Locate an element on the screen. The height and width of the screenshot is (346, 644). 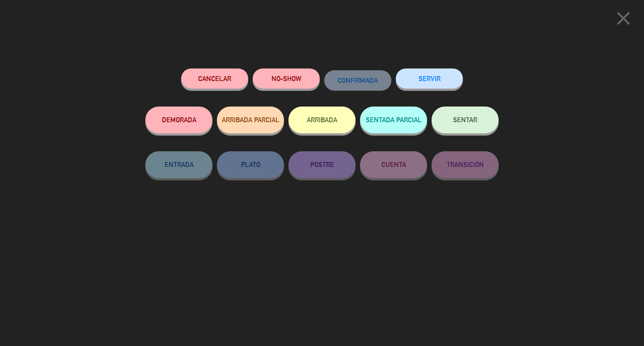
button: ARRIBADA PARCIAL is located at coordinates (250, 120).